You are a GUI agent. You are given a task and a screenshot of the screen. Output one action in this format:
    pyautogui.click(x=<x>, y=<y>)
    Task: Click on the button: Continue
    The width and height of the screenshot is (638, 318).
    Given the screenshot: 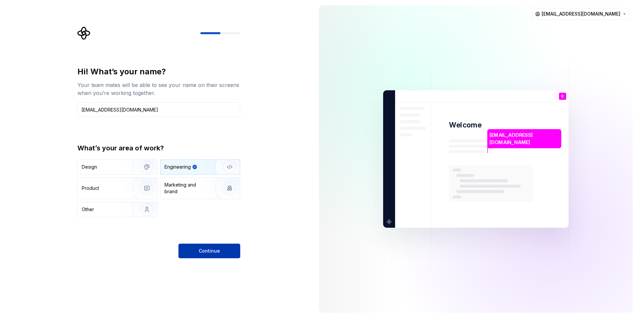 What is the action you would take?
    pyautogui.click(x=209, y=251)
    